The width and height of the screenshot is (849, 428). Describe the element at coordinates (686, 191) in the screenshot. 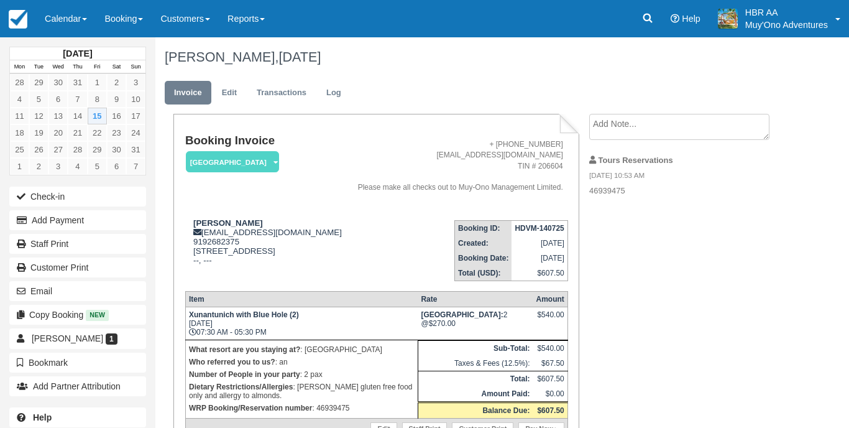

I see `p: 46939475` at that location.